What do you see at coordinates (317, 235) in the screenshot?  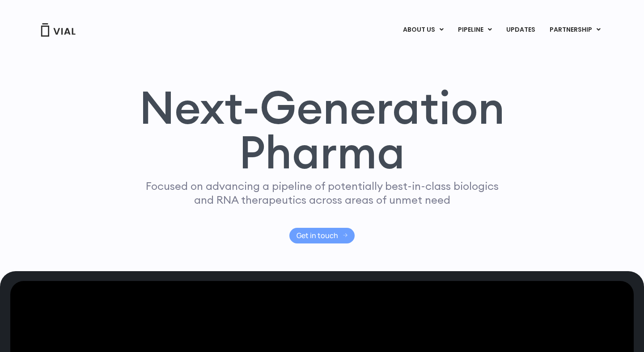 I see `span: Get in touch` at bounding box center [317, 235].